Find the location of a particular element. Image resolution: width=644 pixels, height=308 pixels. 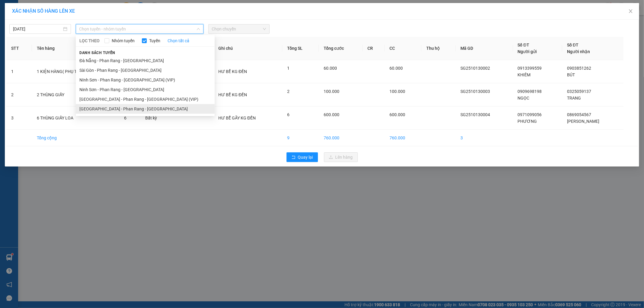

span: SG2510130004 is located at coordinates (475, 114).